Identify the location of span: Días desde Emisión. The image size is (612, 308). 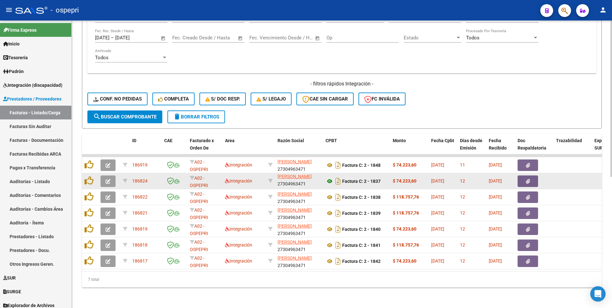
(471, 144).